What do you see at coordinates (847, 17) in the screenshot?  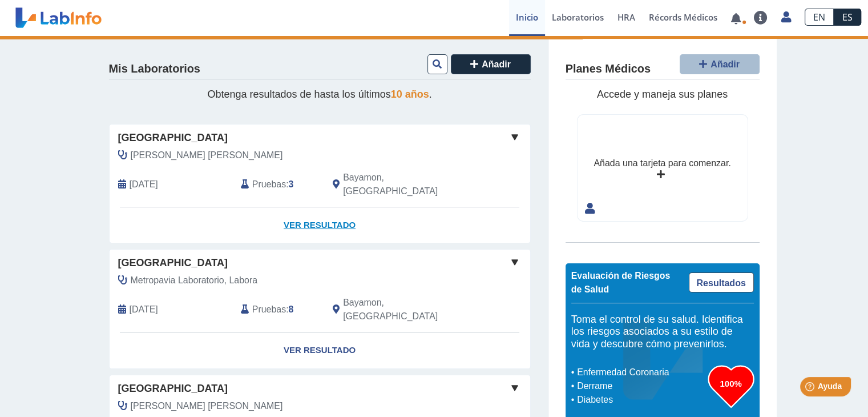 I see `a: ES` at bounding box center [847, 17].